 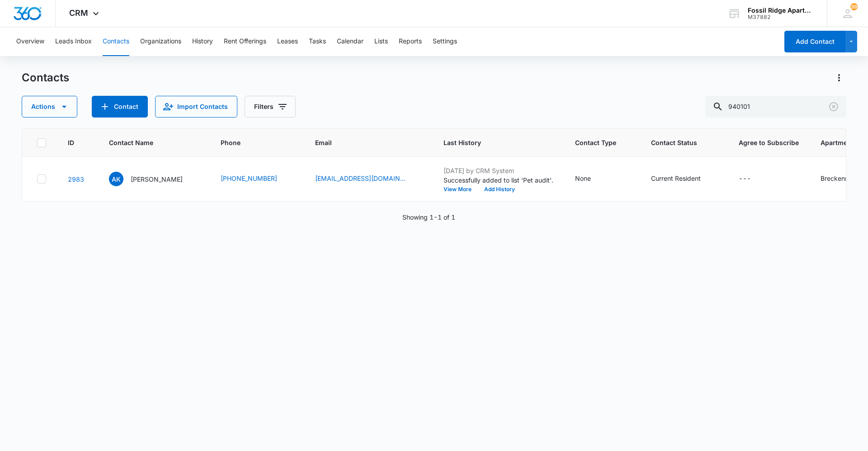 I want to click on span: Contact Name, so click(x=148, y=142).